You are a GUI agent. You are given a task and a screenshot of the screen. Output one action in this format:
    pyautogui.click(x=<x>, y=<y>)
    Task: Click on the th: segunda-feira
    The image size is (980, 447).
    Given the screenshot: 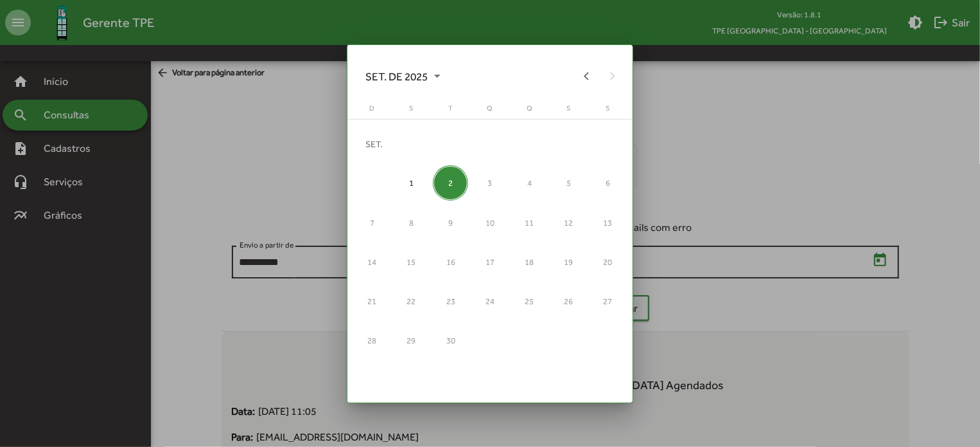 What is the action you would take?
    pyautogui.click(x=411, y=111)
    